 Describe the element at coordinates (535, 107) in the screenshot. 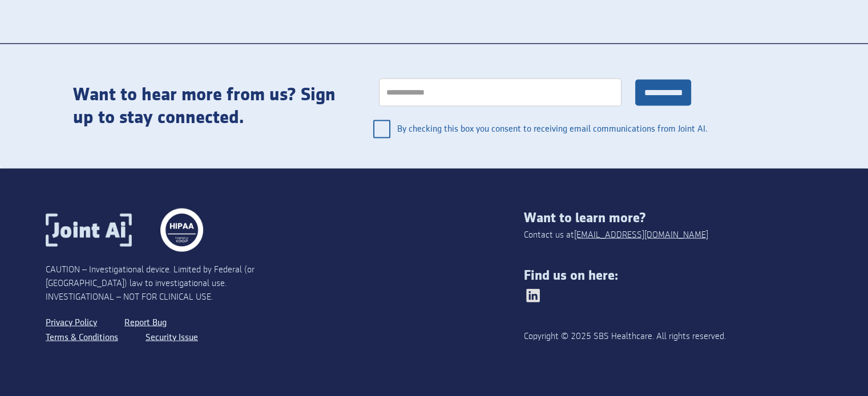

I see `form: general interest` at that location.